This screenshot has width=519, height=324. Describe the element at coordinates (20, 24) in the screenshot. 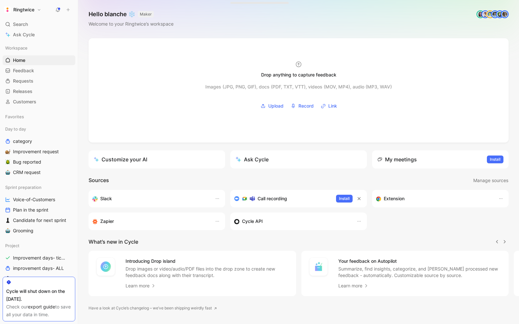

I see `span: Search` at that location.